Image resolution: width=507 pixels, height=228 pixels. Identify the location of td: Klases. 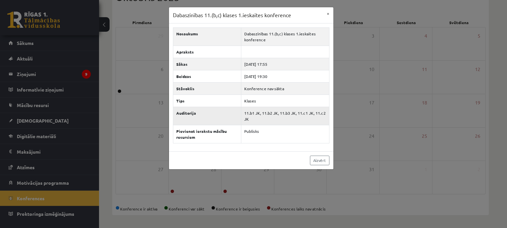
(285, 100).